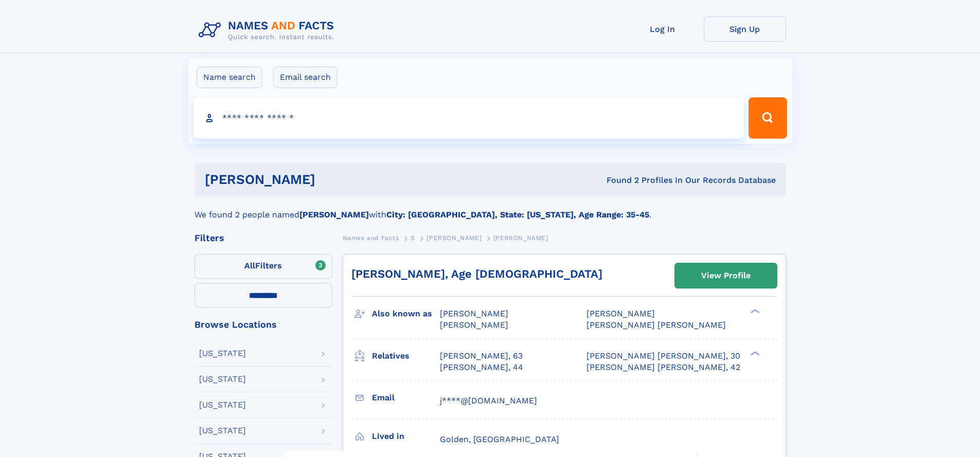  Describe the element at coordinates (263, 238) in the screenshot. I see `div: Filters` at that location.